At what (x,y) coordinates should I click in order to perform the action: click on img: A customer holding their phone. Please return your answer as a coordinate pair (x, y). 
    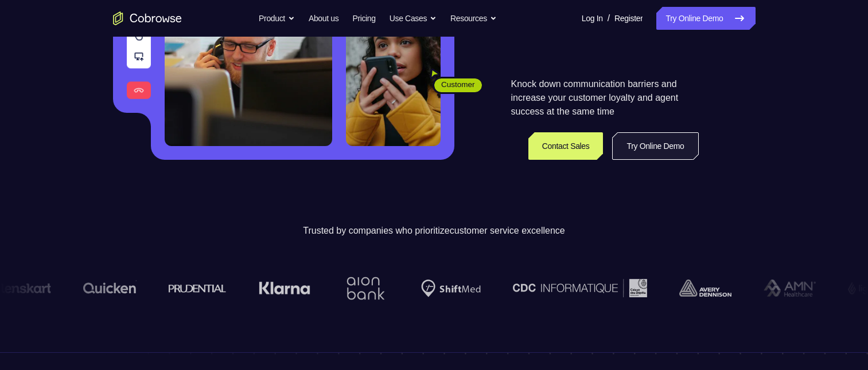
    Looking at the image, I should click on (393, 78).